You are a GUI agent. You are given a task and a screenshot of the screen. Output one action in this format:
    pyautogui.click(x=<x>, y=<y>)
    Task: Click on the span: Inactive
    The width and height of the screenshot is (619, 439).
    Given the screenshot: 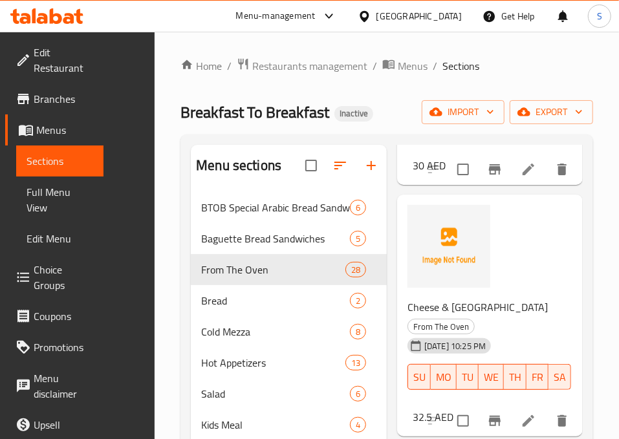 What is the action you would take?
    pyautogui.click(x=354, y=113)
    